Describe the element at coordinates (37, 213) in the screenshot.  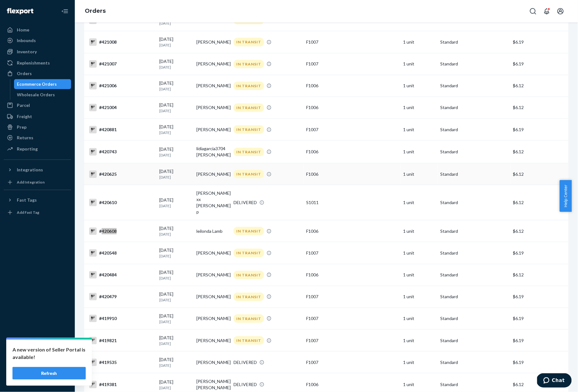
I see `a: Add Fast Tag` at that location.